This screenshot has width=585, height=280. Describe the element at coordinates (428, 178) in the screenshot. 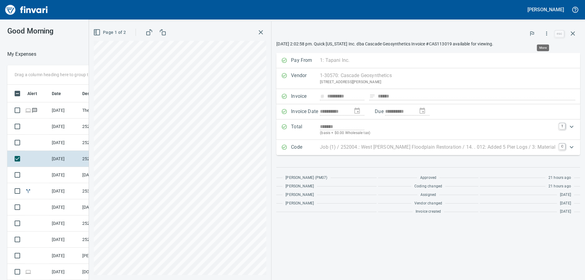

I see `span: Approved` at that location.